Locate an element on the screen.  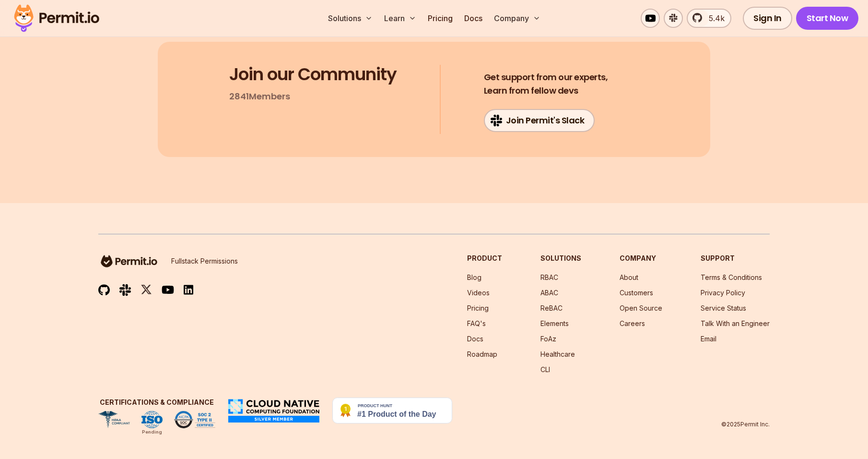
p: © 2025 Permit Inc. is located at coordinates (745, 424).